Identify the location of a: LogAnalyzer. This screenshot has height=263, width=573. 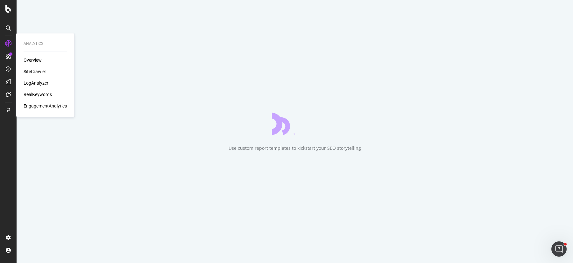
(36, 83).